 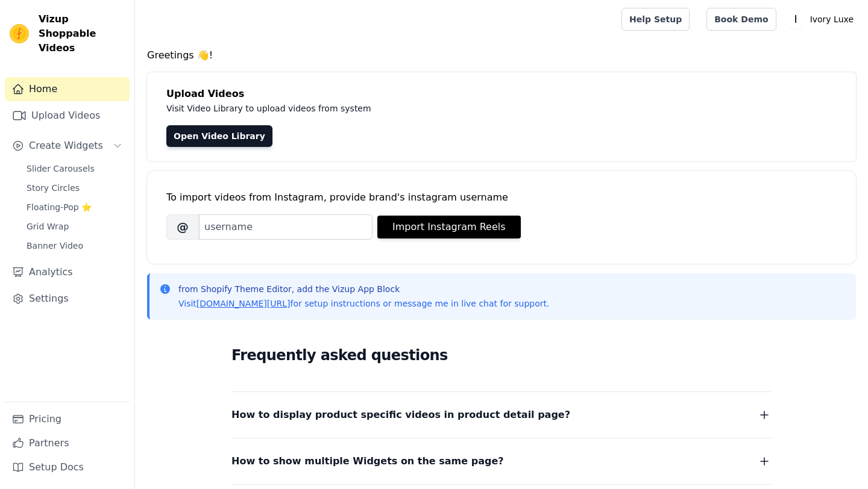 I want to click on span: Slider Carousels, so click(x=61, y=169).